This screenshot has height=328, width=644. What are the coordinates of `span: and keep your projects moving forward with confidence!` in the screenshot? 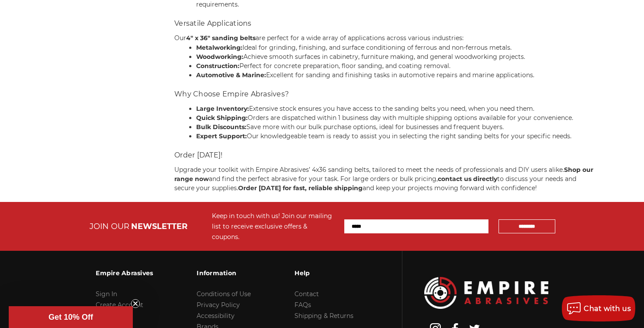 It's located at (450, 188).